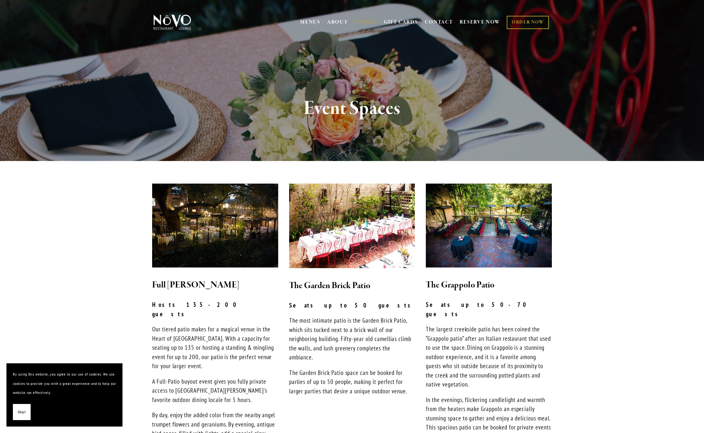 The image size is (704, 433). I want to click on strong: Seats up to 50 guests, so click(352, 305).